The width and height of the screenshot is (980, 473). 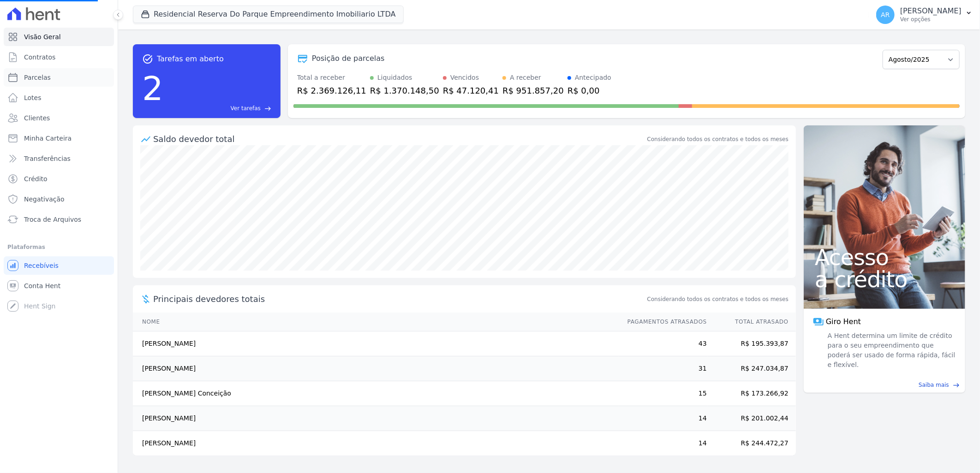 What do you see at coordinates (751, 344) in the screenshot?
I see `td: R$ 195.393,87` at bounding box center [751, 344].